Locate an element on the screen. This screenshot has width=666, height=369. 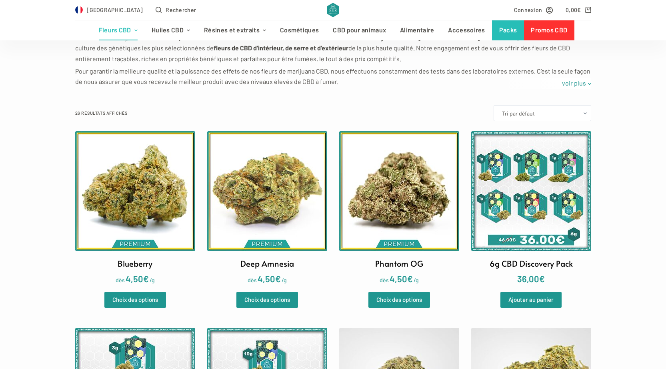
a: Sélectionner les options pour “Deep Amnesia” is located at coordinates (267, 300).